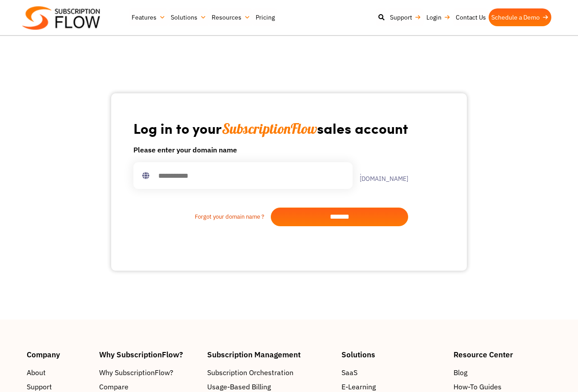 The height and width of the screenshot is (392, 578). I want to click on span: Compare, so click(114, 387).